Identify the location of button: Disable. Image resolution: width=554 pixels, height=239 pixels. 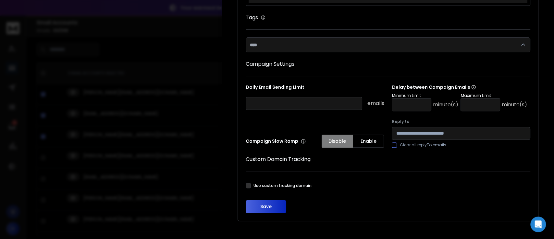
(337, 141).